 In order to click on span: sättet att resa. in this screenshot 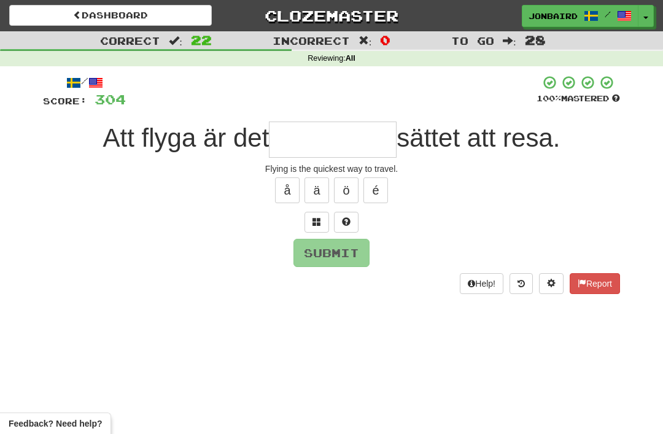, I will do `click(478, 137)`.